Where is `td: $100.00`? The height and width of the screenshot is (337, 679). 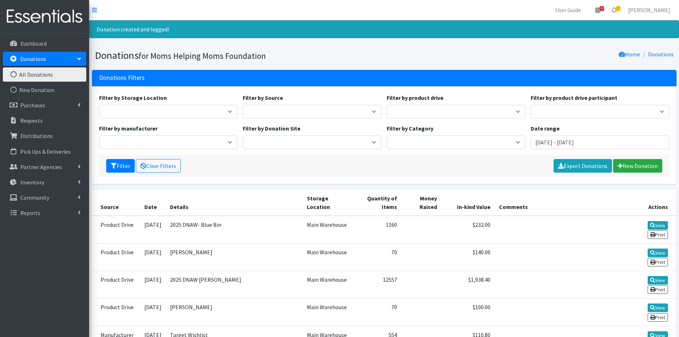
td: $100.00 is located at coordinates (468, 312).